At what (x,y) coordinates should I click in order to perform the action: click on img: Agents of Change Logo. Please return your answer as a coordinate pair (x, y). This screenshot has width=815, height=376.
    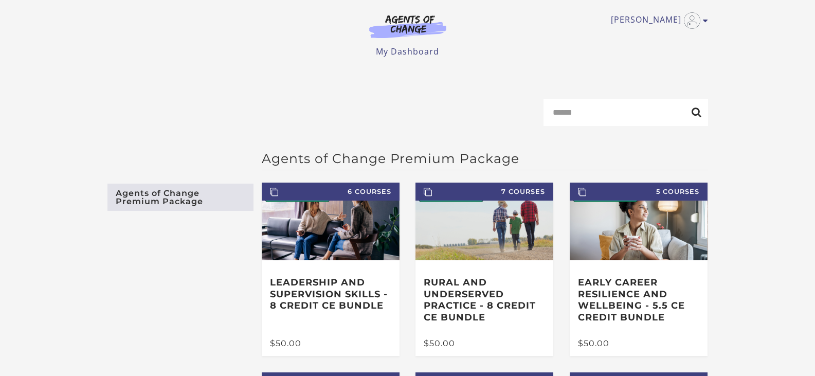
    Looking at the image, I should click on (408, 26).